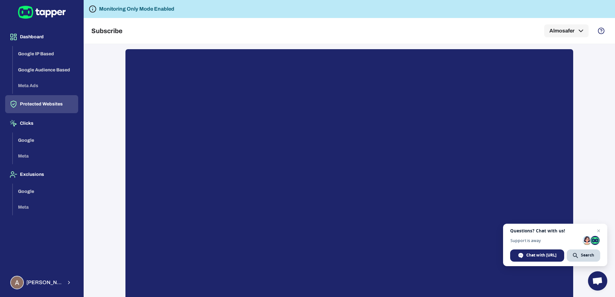 The height and width of the screenshot is (297, 615). Describe the element at coordinates (45, 70) in the screenshot. I see `button: Google Audience Based` at that location.